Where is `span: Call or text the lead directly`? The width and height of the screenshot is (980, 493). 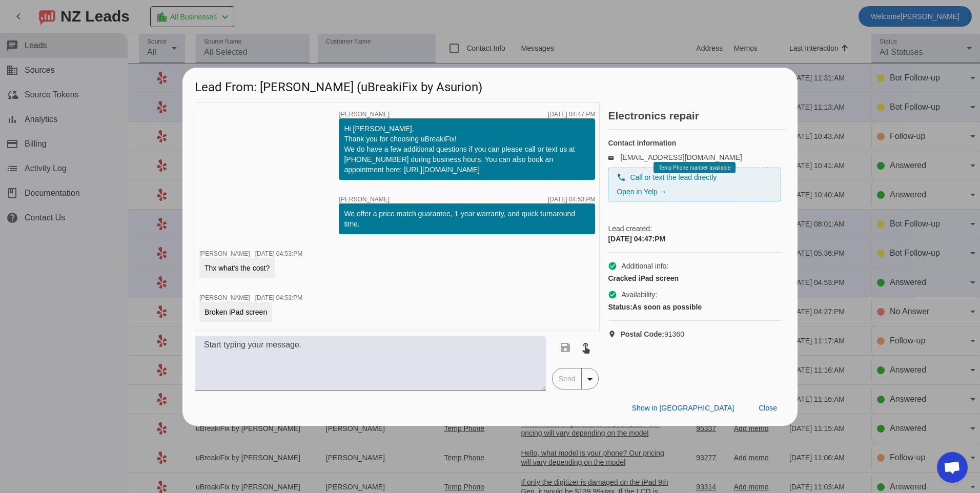
span: Call or text the lead directly is located at coordinates (673, 177).